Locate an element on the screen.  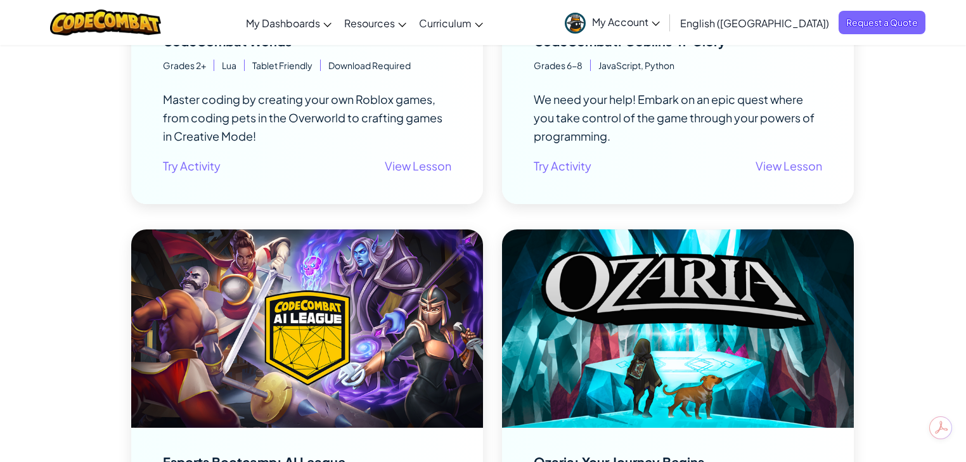
span: Master coding by creating your own Roblox games, from coding pets in the Overworld to crafting ga... is located at coordinates (302, 117).